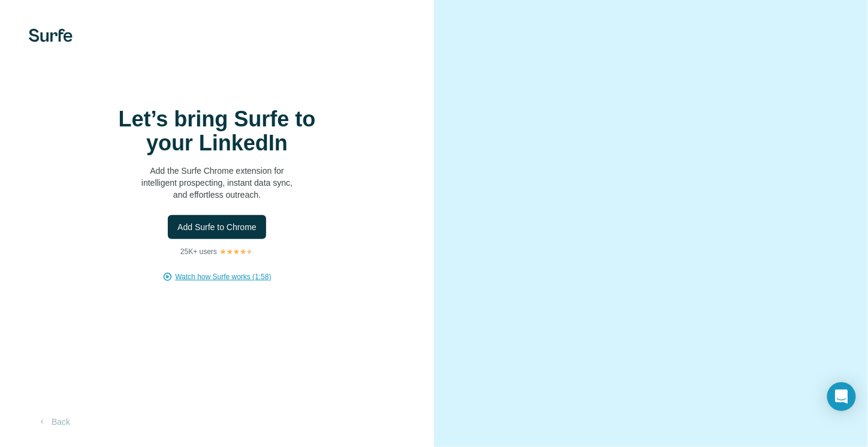  Describe the element at coordinates (199, 251) in the screenshot. I see `p: 25K+ users` at that location.